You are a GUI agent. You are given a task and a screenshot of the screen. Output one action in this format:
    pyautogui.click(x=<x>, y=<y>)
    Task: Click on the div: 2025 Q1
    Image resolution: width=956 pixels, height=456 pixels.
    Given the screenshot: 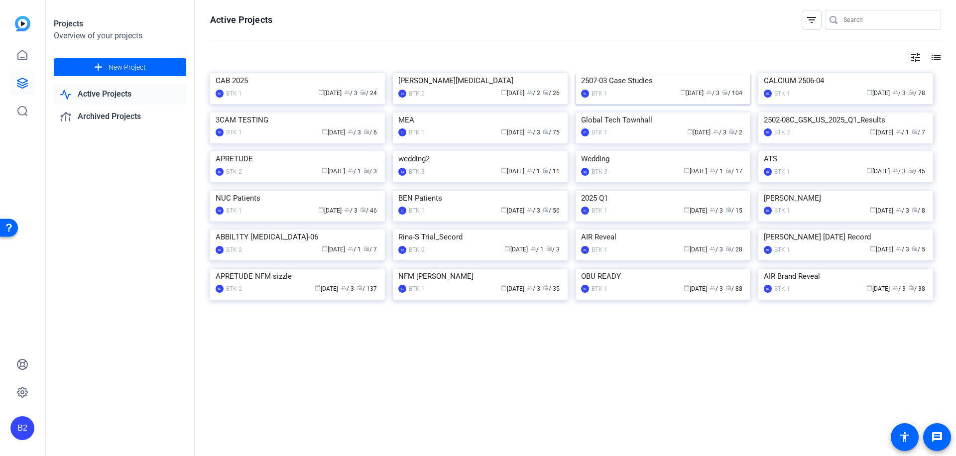 What is the action you would take?
    pyautogui.click(x=663, y=198)
    